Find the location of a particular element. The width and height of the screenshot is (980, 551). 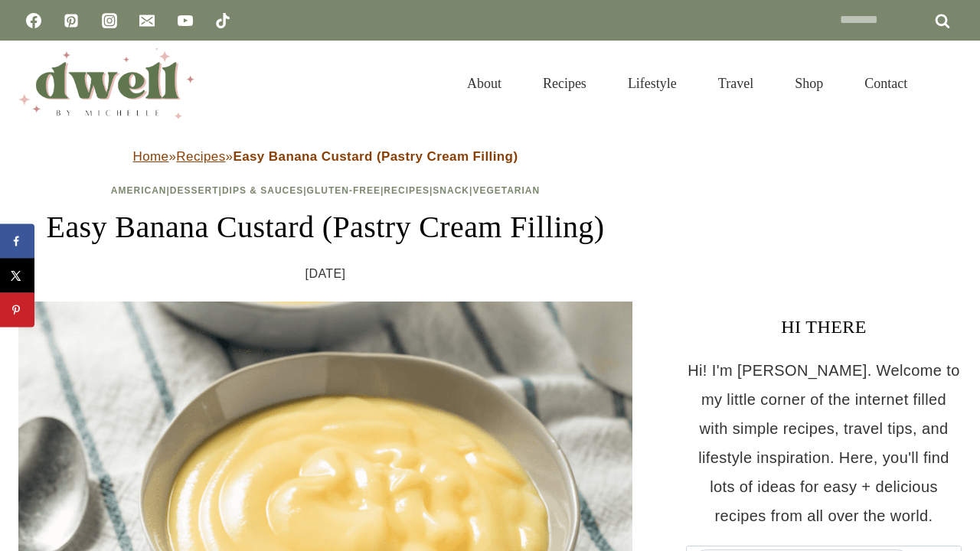

a: American is located at coordinates (138, 191).